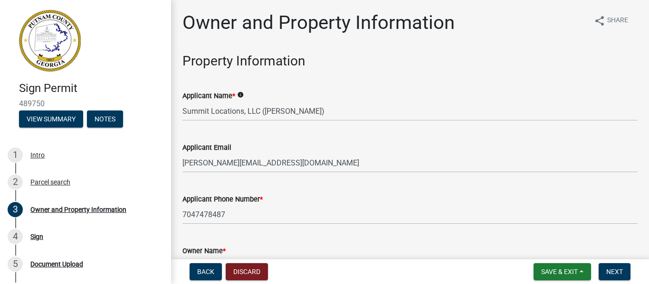 Image resolution: width=649 pixels, height=284 pixels. I want to click on div: 1, so click(15, 155).